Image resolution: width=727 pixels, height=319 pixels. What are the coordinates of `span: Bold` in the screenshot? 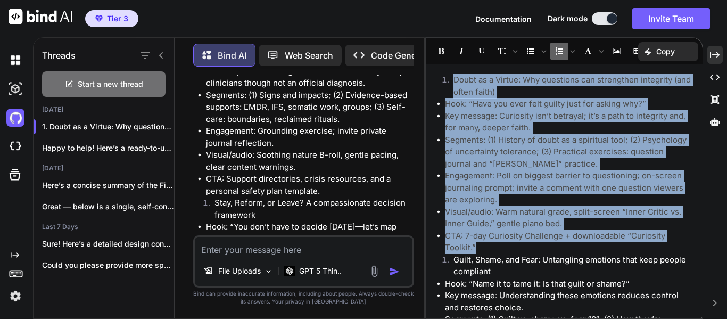 It's located at (441, 51).